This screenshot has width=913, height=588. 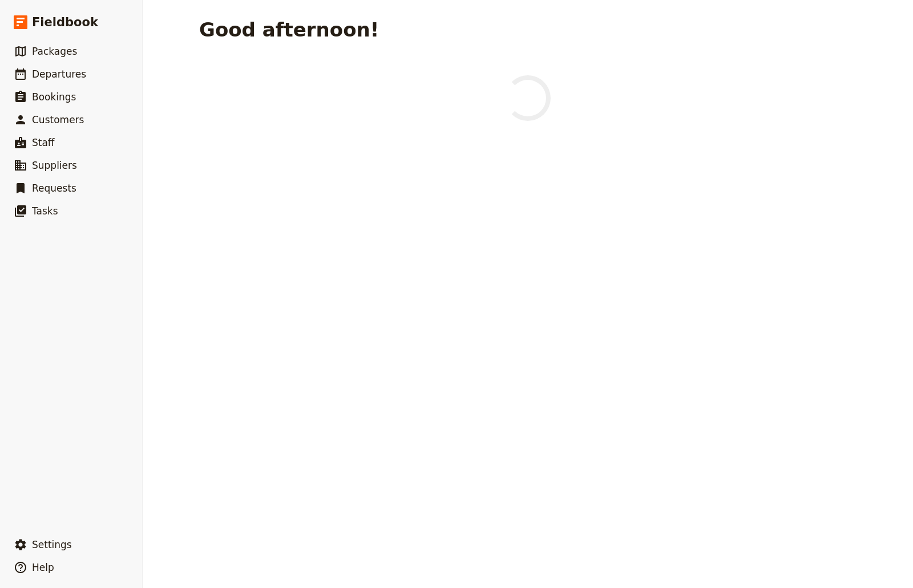 What do you see at coordinates (54, 51) in the screenshot?
I see `span: Packages` at bounding box center [54, 51].